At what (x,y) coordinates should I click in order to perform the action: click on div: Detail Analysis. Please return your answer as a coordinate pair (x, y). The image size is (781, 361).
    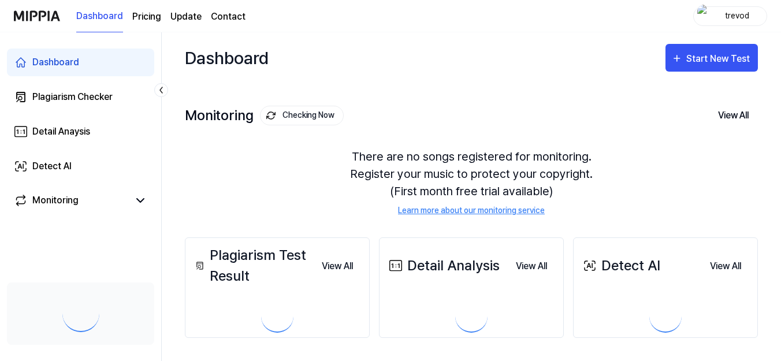
    Looking at the image, I should click on (443, 266).